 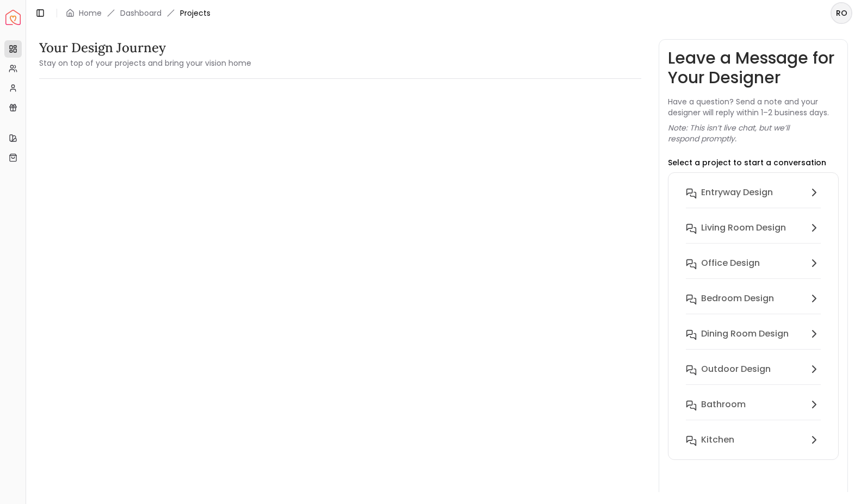 I want to click on button: Bedroom design, so click(x=753, y=305).